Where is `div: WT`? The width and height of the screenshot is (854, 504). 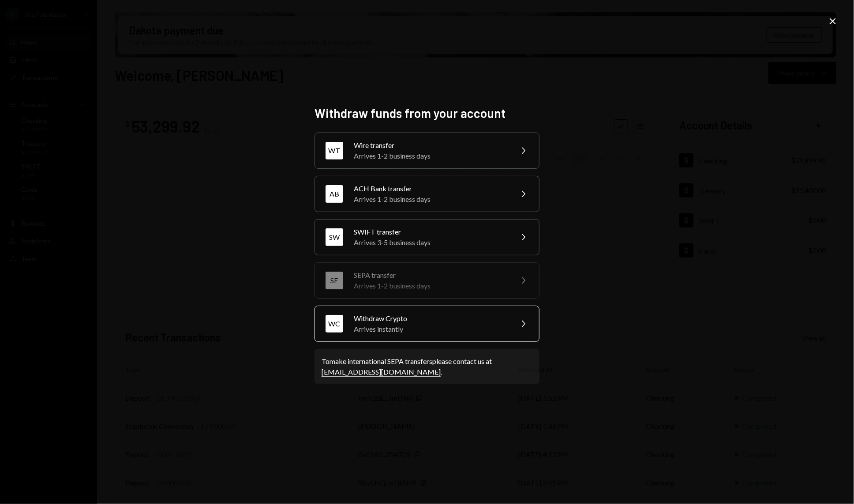
div: WT is located at coordinates (334, 151).